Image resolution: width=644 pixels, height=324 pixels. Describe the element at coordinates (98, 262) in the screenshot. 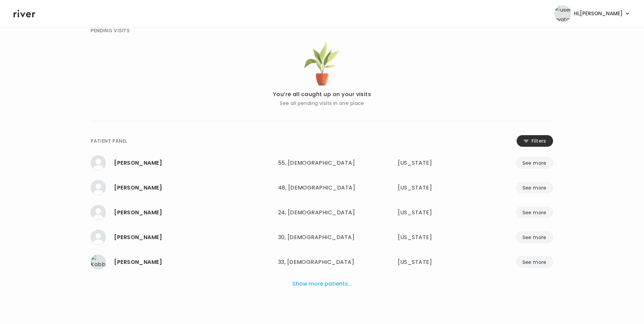

I see `img: Kobby Amoah` at that location.